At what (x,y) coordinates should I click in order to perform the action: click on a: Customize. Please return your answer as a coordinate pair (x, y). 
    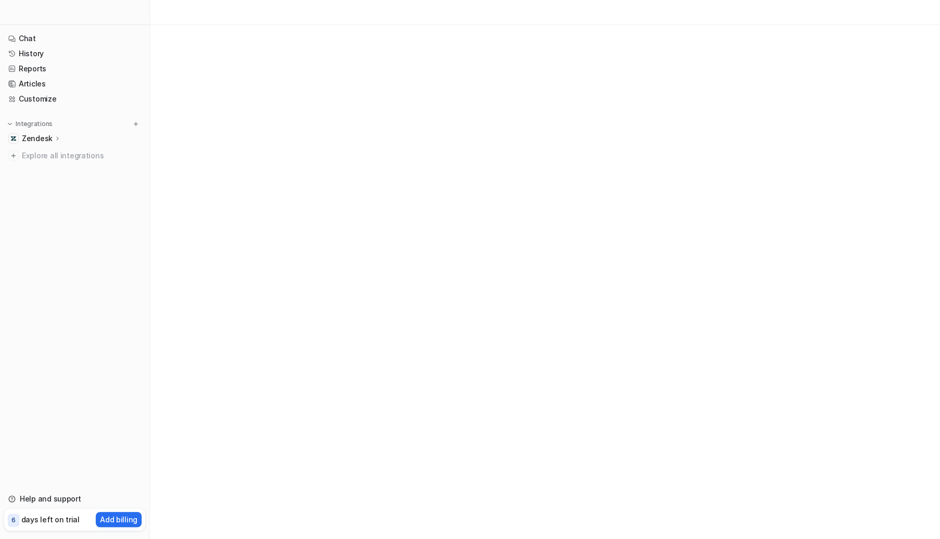
    Looking at the image, I should click on (74, 99).